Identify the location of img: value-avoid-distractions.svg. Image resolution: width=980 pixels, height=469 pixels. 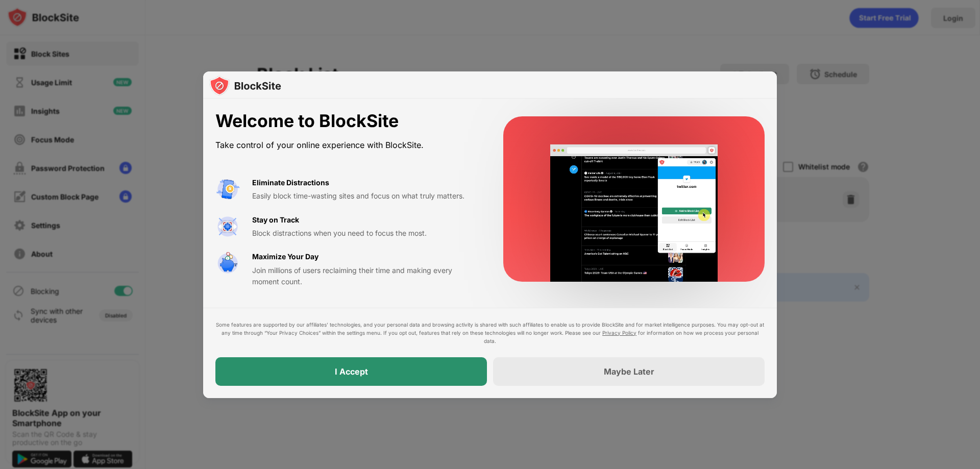
(228, 189).